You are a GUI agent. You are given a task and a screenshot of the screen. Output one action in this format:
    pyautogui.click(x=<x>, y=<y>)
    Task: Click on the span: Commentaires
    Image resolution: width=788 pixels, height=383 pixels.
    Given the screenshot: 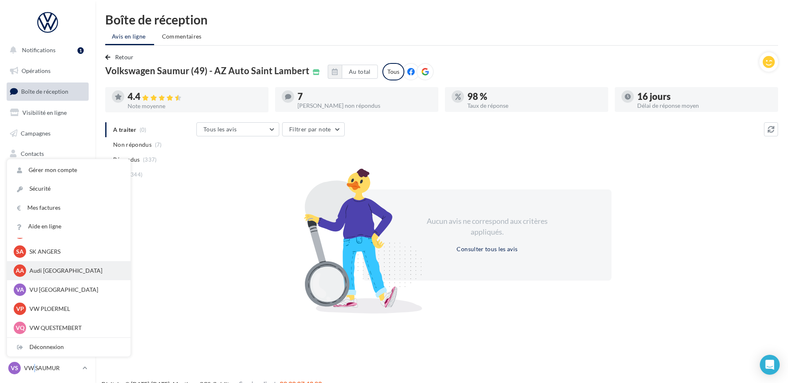 What is the action you would take?
    pyautogui.click(x=182, y=36)
    